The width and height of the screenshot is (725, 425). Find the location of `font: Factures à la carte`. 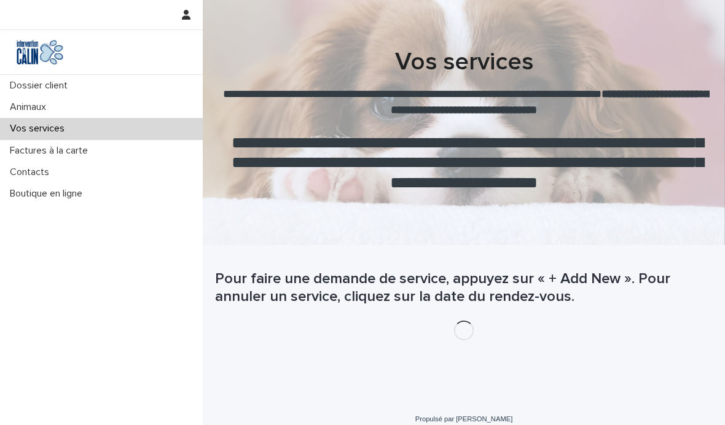

font: Factures à la carte is located at coordinates (49, 151).